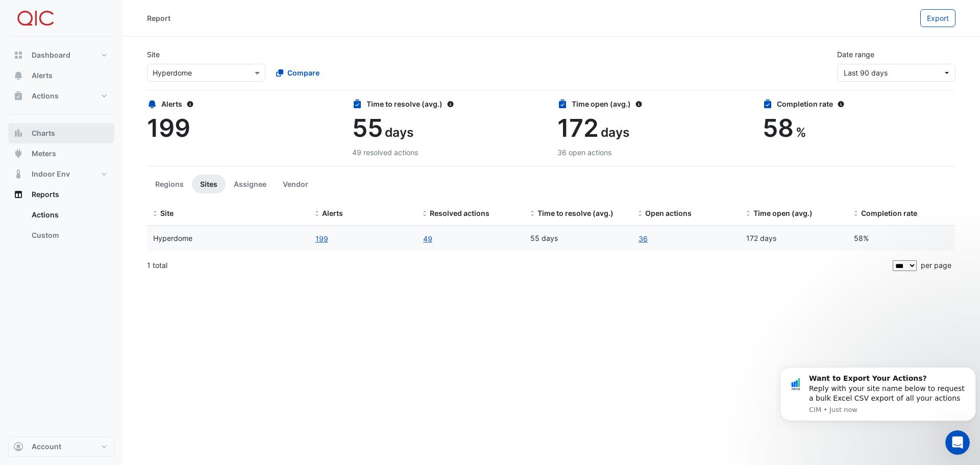 Image resolution: width=980 pixels, height=465 pixels. I want to click on span: Time to resolve (avg.), so click(576, 213).